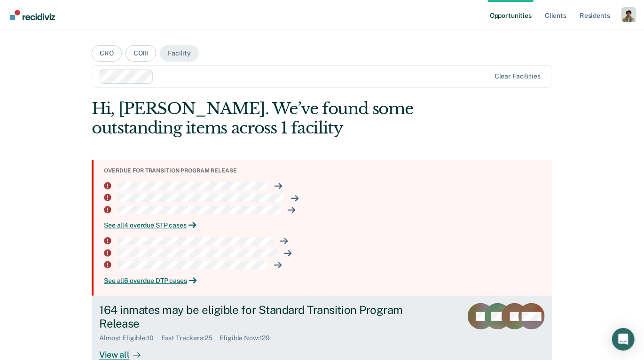 Image resolution: width=644 pixels, height=360 pixels. I want to click on div: See all 4 overdue STP cases, so click(324, 225).